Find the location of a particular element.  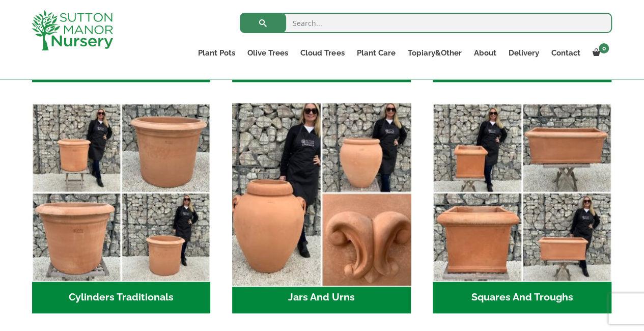

input: Search... is located at coordinates (426, 23).